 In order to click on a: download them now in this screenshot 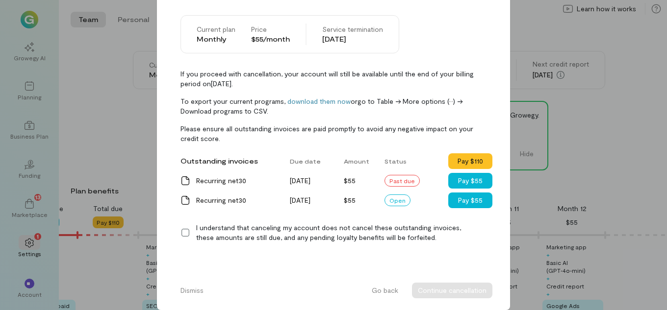, I will do `click(319, 101)`.